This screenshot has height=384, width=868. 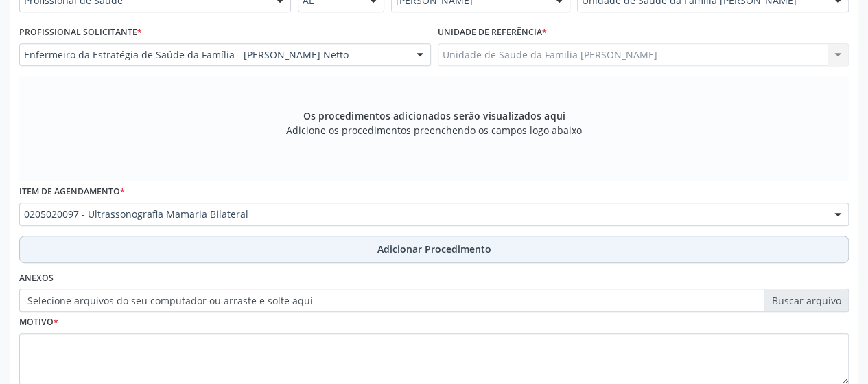 I want to click on button: Adicionar Procedimento, so click(x=434, y=249).